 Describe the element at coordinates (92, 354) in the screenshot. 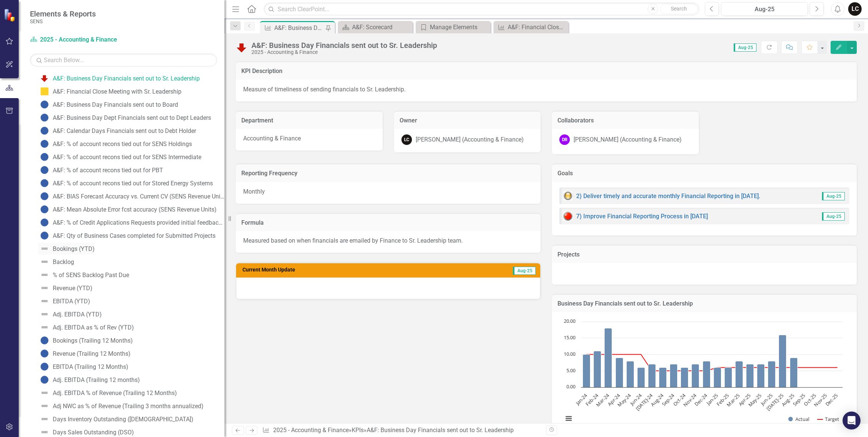

I see `div: Revenue (Trailing 12 Months)` at that location.